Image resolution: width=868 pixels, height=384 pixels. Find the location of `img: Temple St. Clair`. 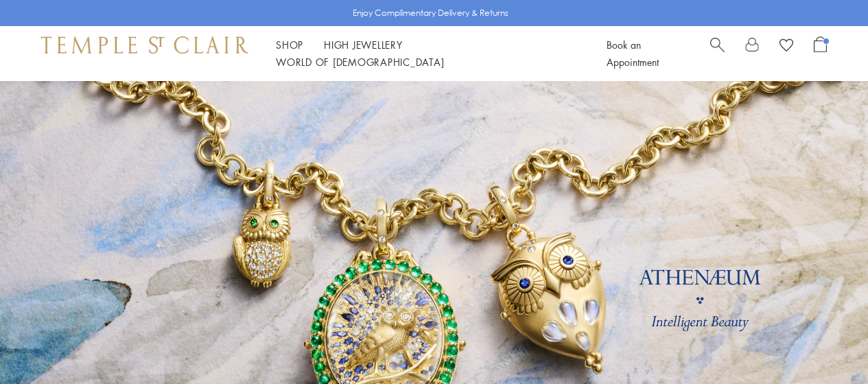

img: Temple St. Clair is located at coordinates (145, 44).